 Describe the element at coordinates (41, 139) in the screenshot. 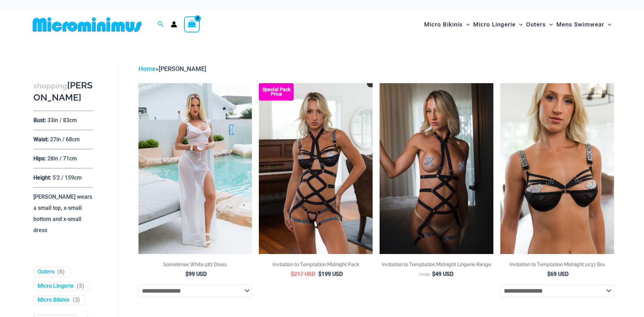

I see `p: Waist:` at that location.